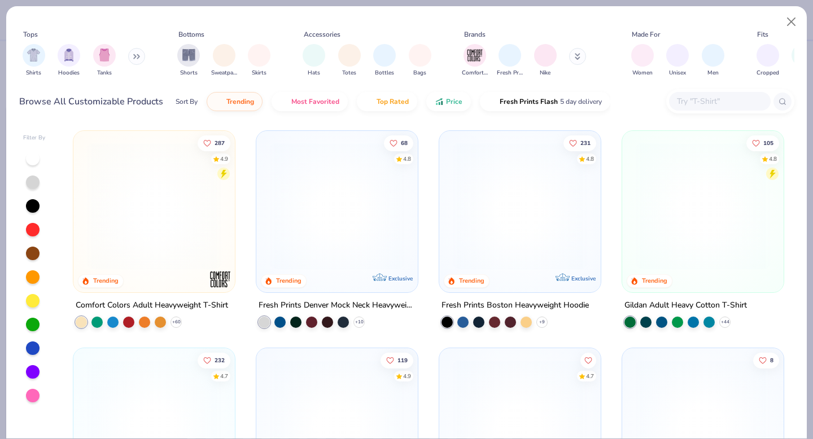 The width and height of the screenshot is (813, 439). Describe the element at coordinates (454, 102) in the screenshot. I see `span: Price` at that location.